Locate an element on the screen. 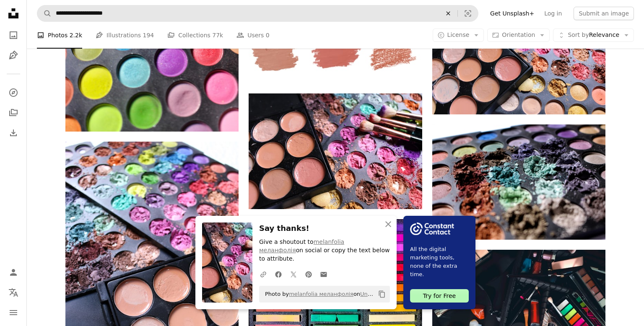  button: Clear is located at coordinates (448, 13).